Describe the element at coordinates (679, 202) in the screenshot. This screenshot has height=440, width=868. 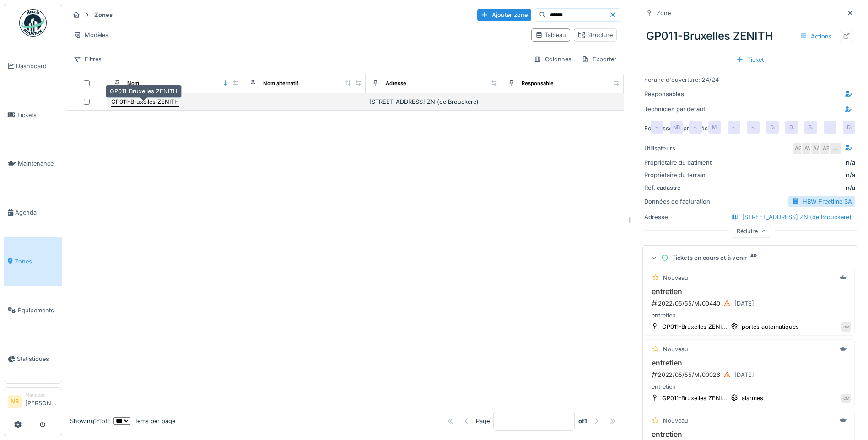
I see `div: Données de facturation` at that location.